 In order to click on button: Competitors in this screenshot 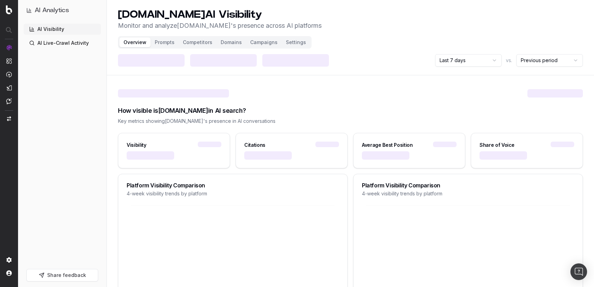, I will do `click(197, 42)`.